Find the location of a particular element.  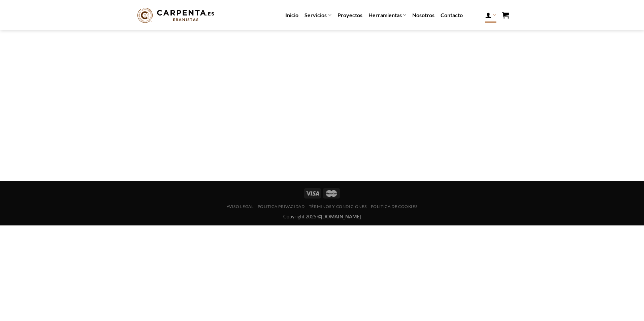

a: Términos y condiciones is located at coordinates (338, 206).